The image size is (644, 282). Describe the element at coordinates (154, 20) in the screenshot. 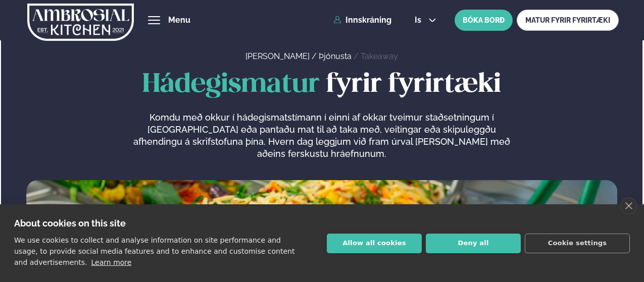

I see `button: hamburger` at that location.